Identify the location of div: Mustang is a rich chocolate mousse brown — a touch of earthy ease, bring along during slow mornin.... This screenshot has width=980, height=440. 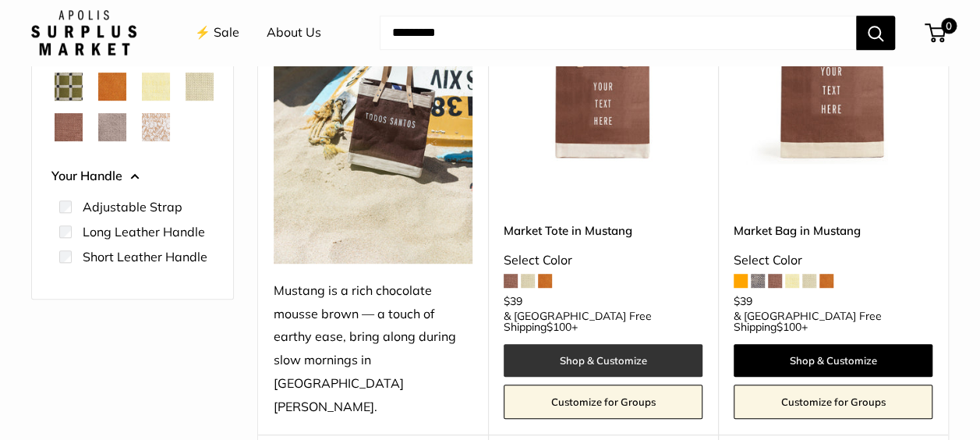
(373, 349).